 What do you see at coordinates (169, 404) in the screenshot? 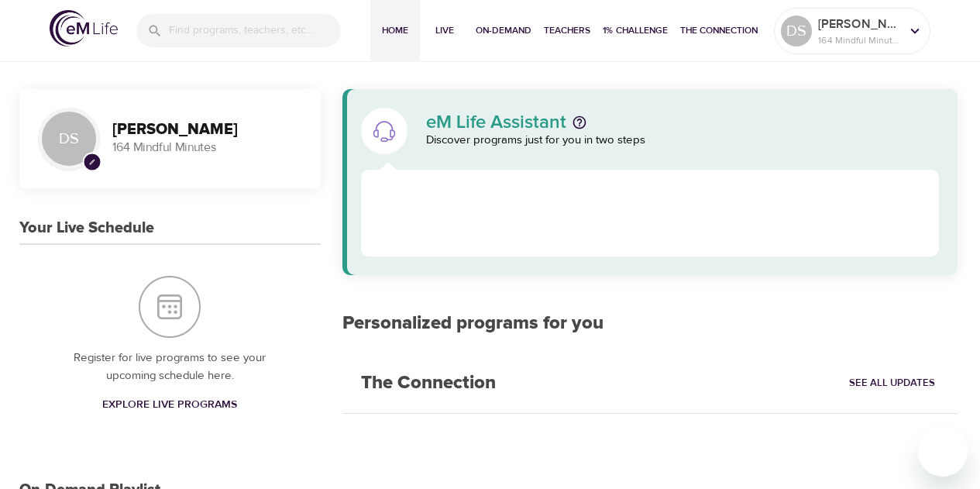
I see `a: Explore Live Programs` at bounding box center [169, 404].